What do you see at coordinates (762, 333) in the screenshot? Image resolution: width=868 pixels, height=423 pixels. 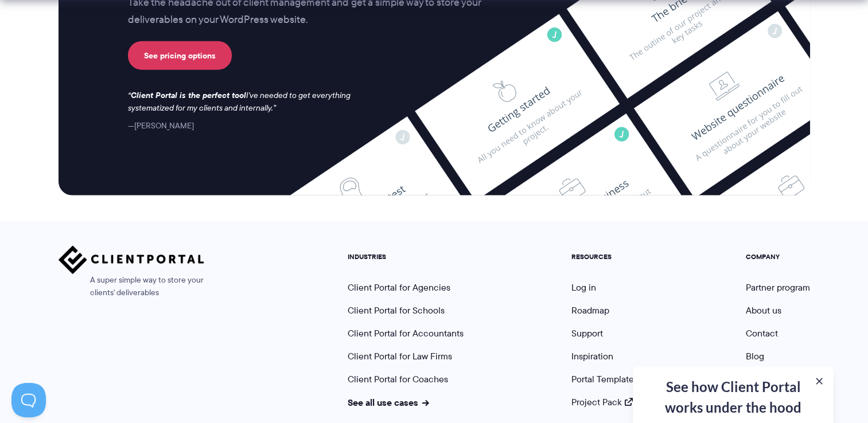 I see `a: Contact` at bounding box center [762, 333].